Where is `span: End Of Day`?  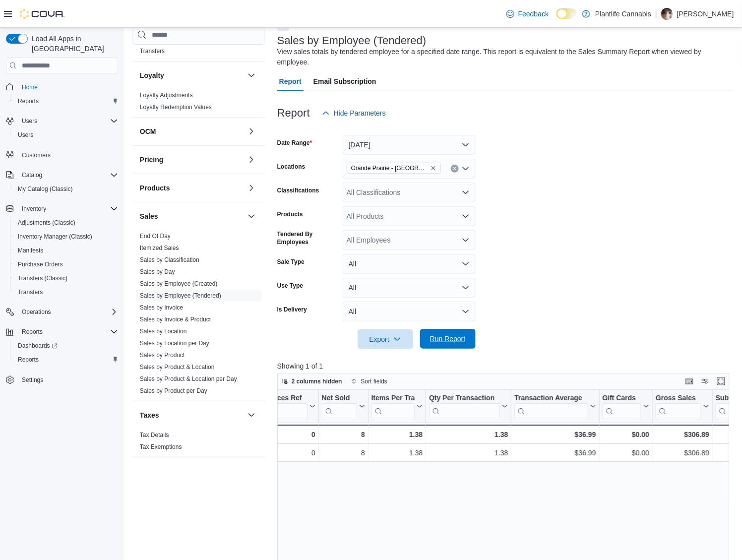 span: End Of Day is located at coordinates (155, 236).